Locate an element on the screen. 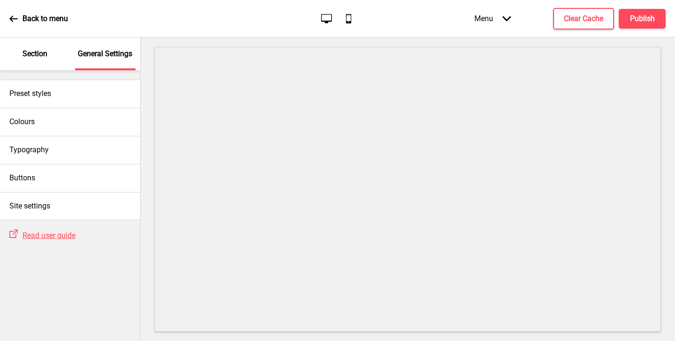 The height and width of the screenshot is (341, 675). h4: Typography is located at coordinates (29, 150).